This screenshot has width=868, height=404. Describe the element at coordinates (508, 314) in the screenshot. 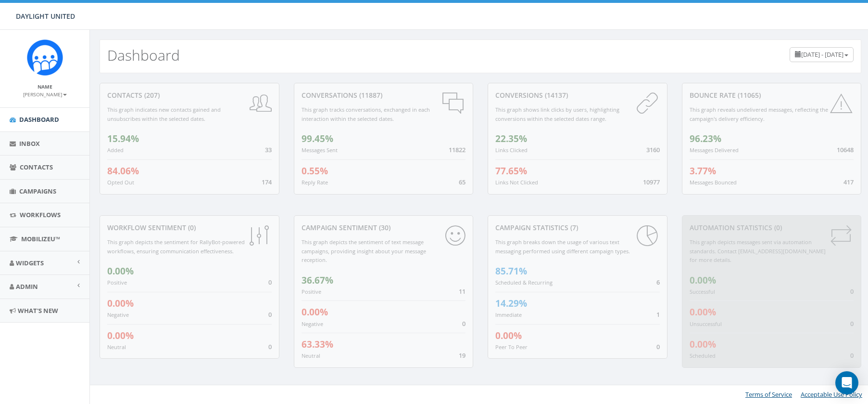

I see `small: Immediate` at that location.